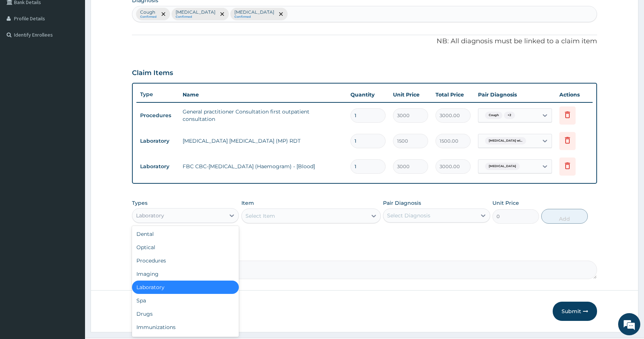  Describe the element at coordinates (185, 234) in the screenshot. I see `div: Dental` at that location.